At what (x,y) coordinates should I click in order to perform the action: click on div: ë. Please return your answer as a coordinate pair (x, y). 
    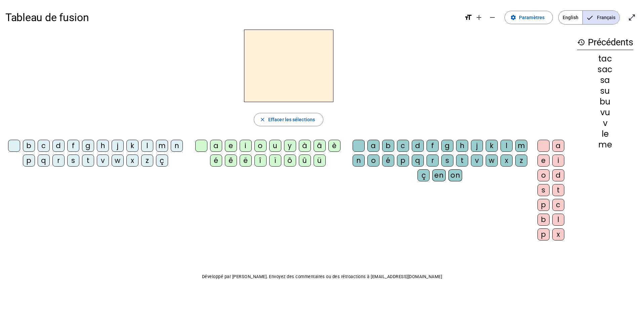
    Looking at the image, I should click on (246, 161).